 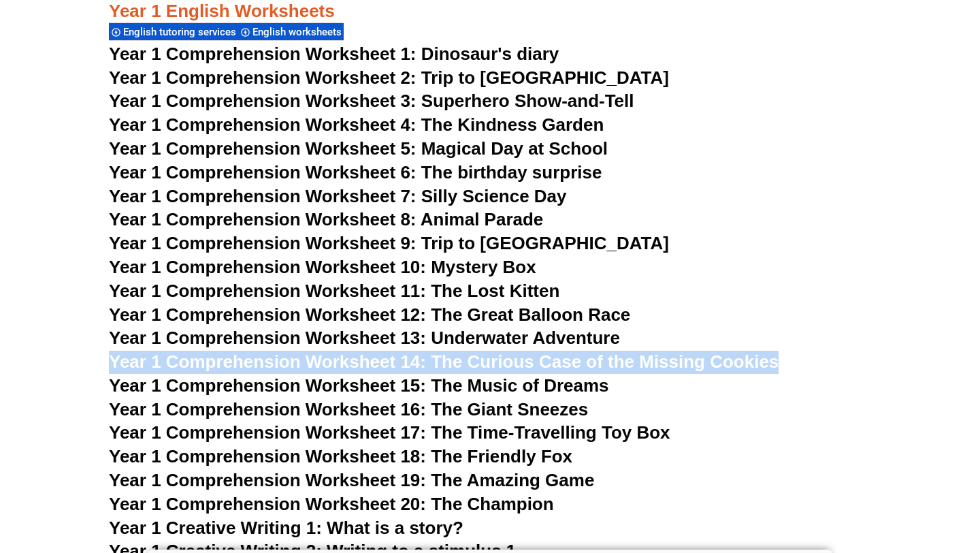 What do you see at coordinates (358, 149) in the screenshot?
I see `span: Year 1 Comprehension Worksheet 5: Magical Day at School` at bounding box center [358, 149].